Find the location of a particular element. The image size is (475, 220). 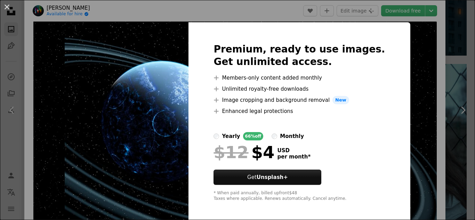

span: USD is located at coordinates (294, 151).